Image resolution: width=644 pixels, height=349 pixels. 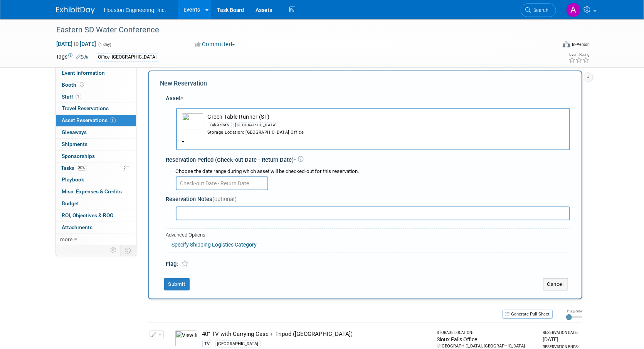 What do you see at coordinates (579, 55) in the screenshot?
I see `div: Event Rating` at bounding box center [579, 55].